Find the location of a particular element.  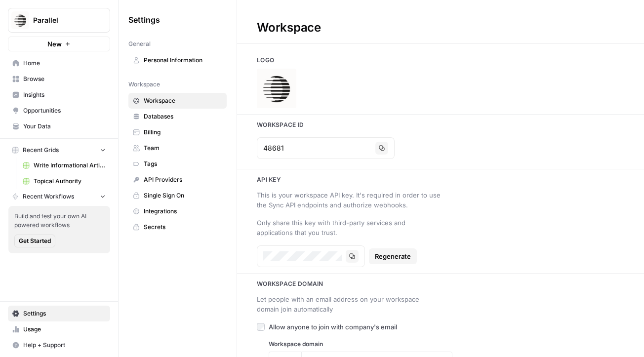

label: Workspace domain is located at coordinates (360, 344).